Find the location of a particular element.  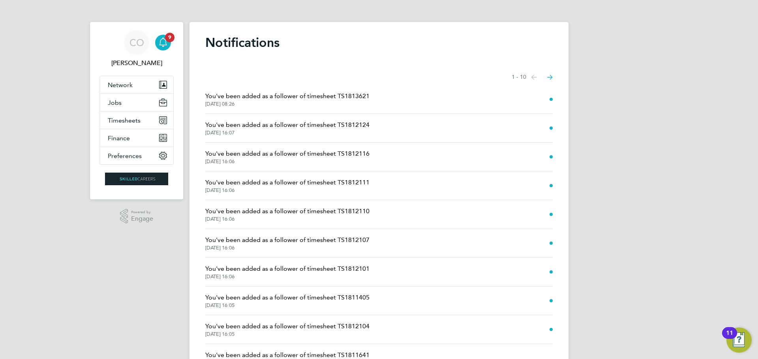

nav: Select page of notifications list is located at coordinates (532, 77).